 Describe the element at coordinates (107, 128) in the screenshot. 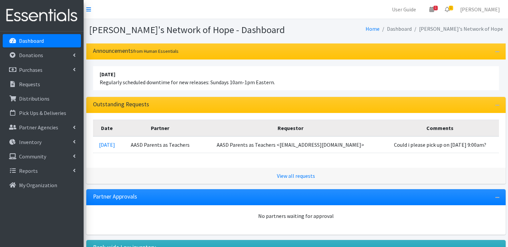

I see `th: Date` at that location.